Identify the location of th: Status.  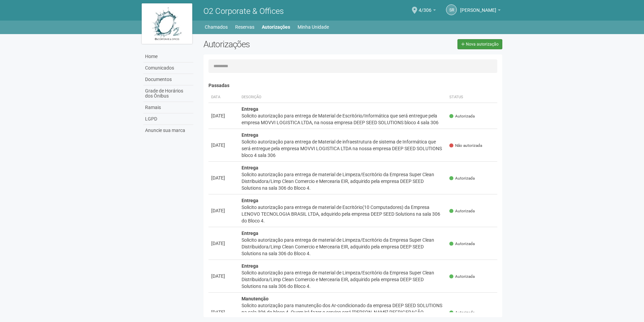
(472, 97).